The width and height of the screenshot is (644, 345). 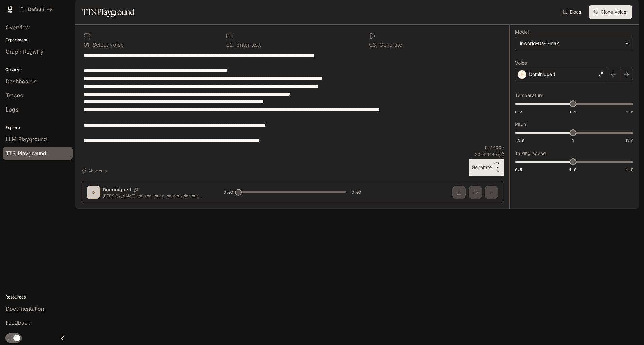 What do you see at coordinates (518, 170) in the screenshot?
I see `span: 0.5` at bounding box center [518, 170].